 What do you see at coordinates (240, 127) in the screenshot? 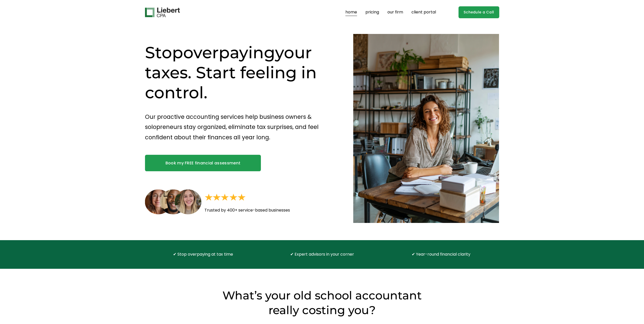
I see `p: Our proactive accounting services help business owners & solopreneurs stay organized, eliminate t...` at bounding box center [240, 127].